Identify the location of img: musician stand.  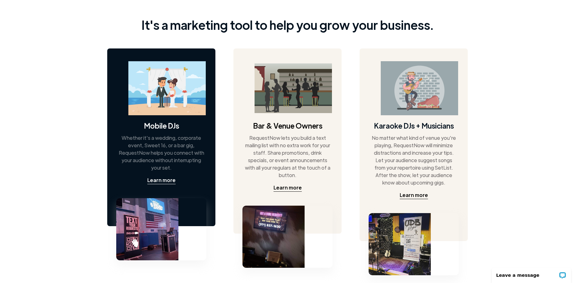
(400, 244).